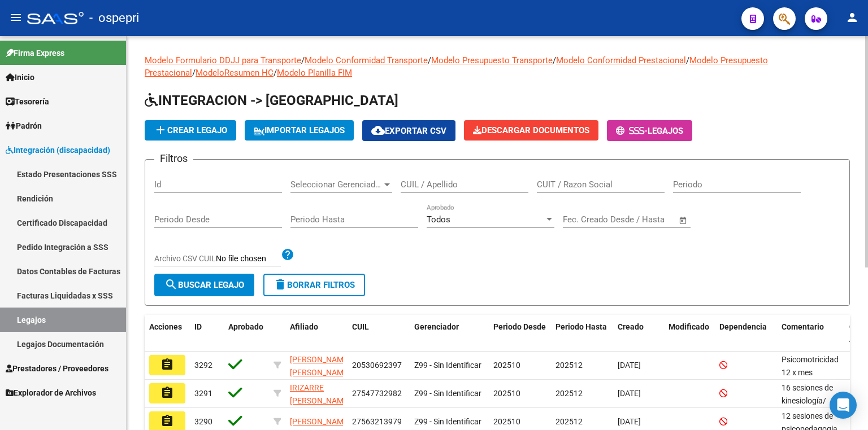 This screenshot has height=430, width=868. I want to click on a: Modelo Conformidad Prestacional, so click(621, 60).